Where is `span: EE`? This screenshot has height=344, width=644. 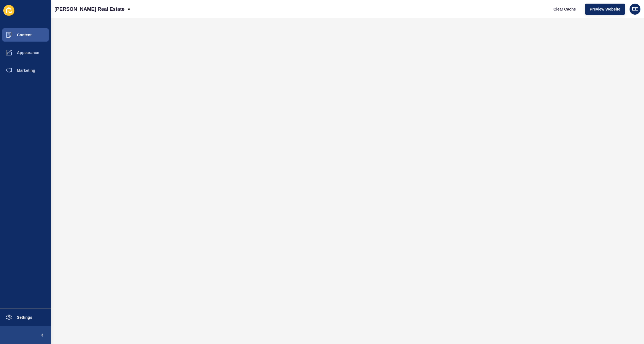 span: EE is located at coordinates (635, 9).